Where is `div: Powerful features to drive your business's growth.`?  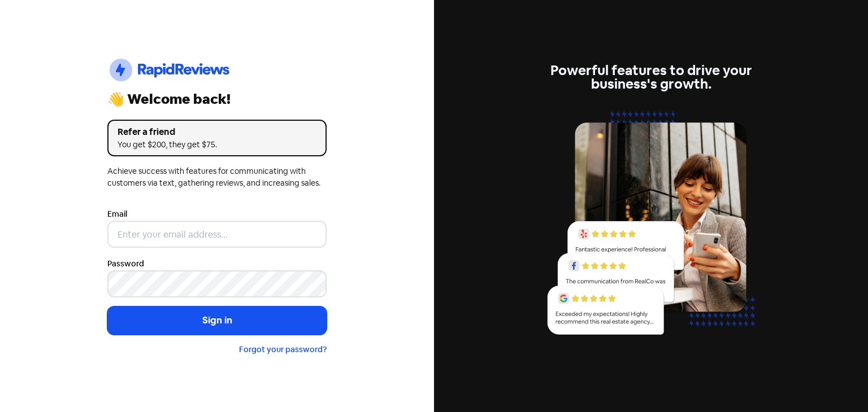
div: Powerful features to drive your business's growth. is located at coordinates (651, 77).